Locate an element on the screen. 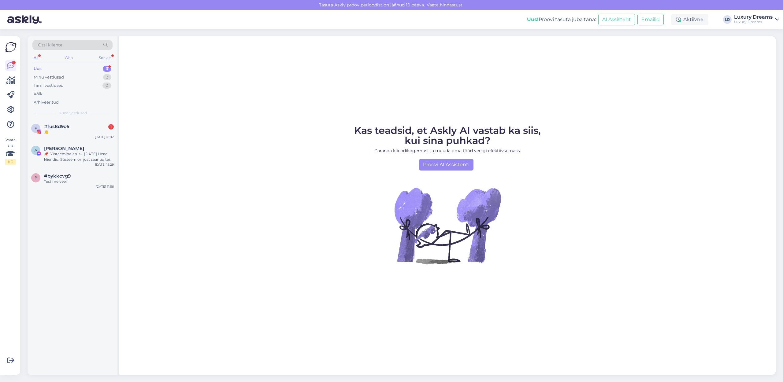 The height and width of the screenshot is (382, 783). span: b is located at coordinates (36, 178).